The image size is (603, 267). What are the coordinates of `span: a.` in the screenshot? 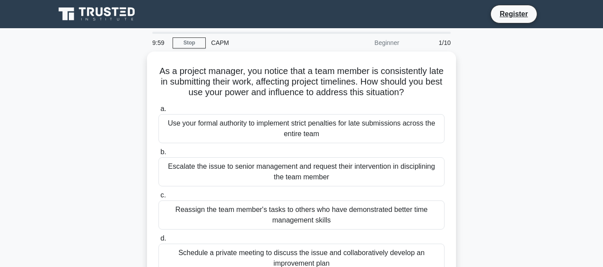 It's located at (163, 109).